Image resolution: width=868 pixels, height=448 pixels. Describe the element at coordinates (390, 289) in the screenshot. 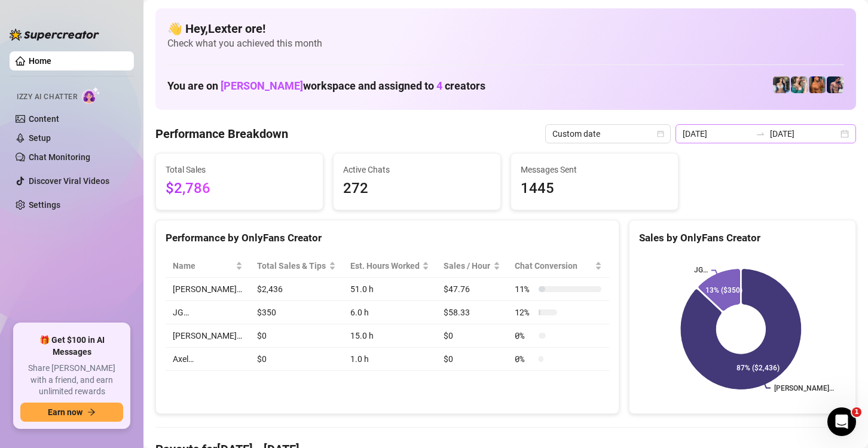

I see `td: 51.0 h` at that location.